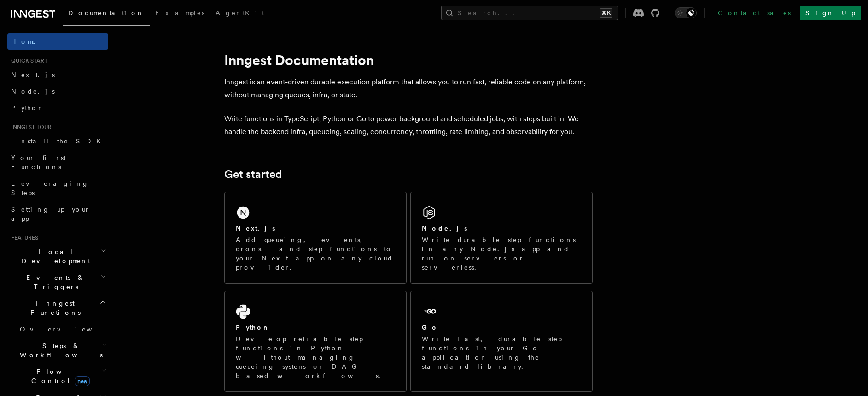 This screenshot has width=868, height=396. Describe the element at coordinates (24, 42) in the screenshot. I see `span: Home` at that location.